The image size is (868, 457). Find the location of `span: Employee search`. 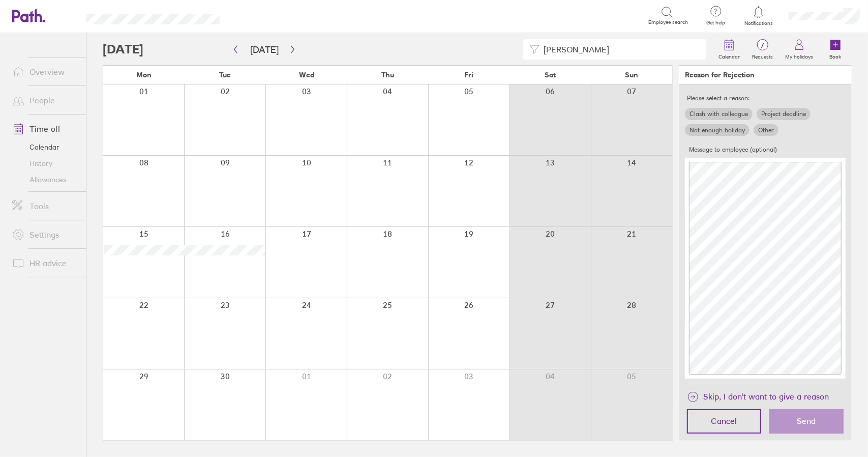

span: Employee search is located at coordinates (669, 23).